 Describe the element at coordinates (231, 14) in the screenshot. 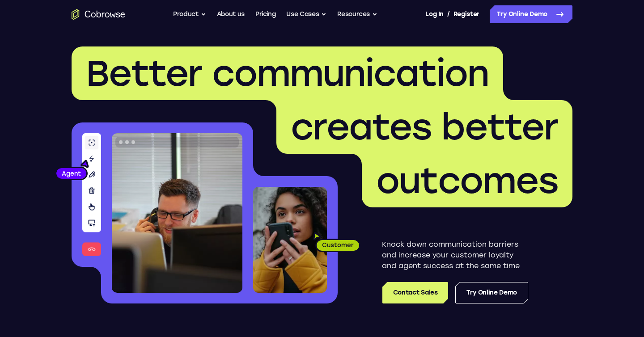

I see `a: About us` at that location.